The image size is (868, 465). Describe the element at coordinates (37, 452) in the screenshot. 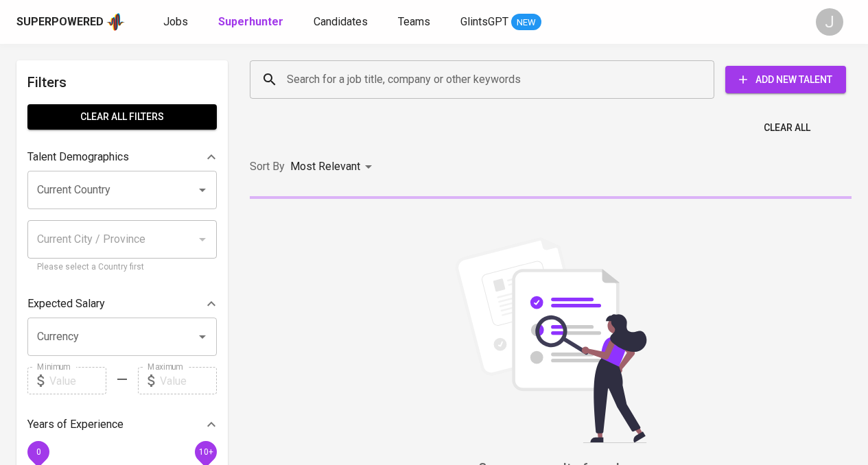

I see `span: 0` at that location.